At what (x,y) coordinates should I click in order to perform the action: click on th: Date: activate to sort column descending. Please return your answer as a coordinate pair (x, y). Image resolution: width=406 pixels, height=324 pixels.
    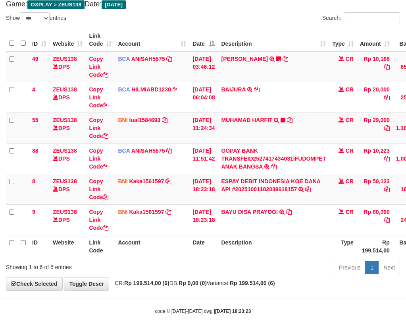
    Looking at the image, I should click on (204, 40).